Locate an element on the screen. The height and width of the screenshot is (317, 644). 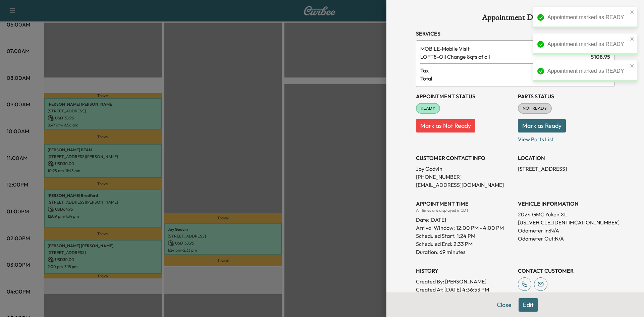
h3: VEHICLE INFORMATION is located at coordinates (567, 204).